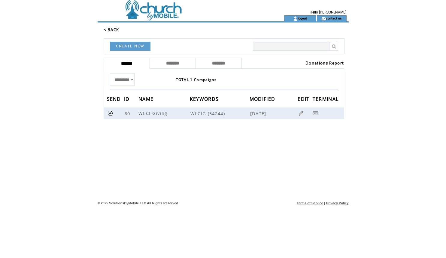  Describe the element at coordinates (295, 19) in the screenshot. I see `img: account_icon.gif` at that location.